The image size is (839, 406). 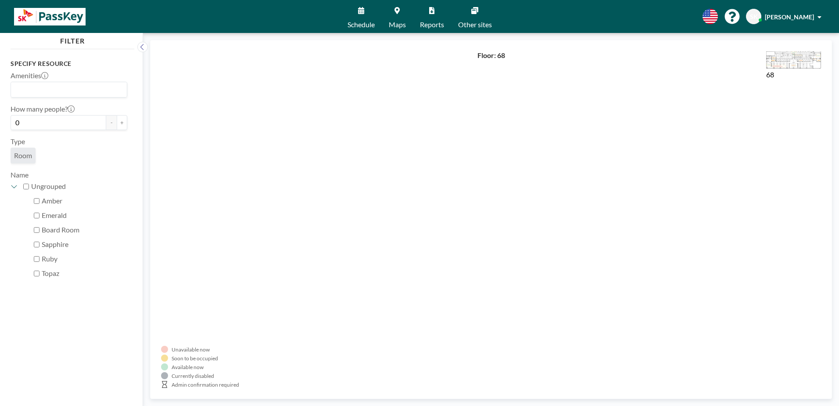 I want to click on div: Soon to be occupied, so click(x=195, y=358).